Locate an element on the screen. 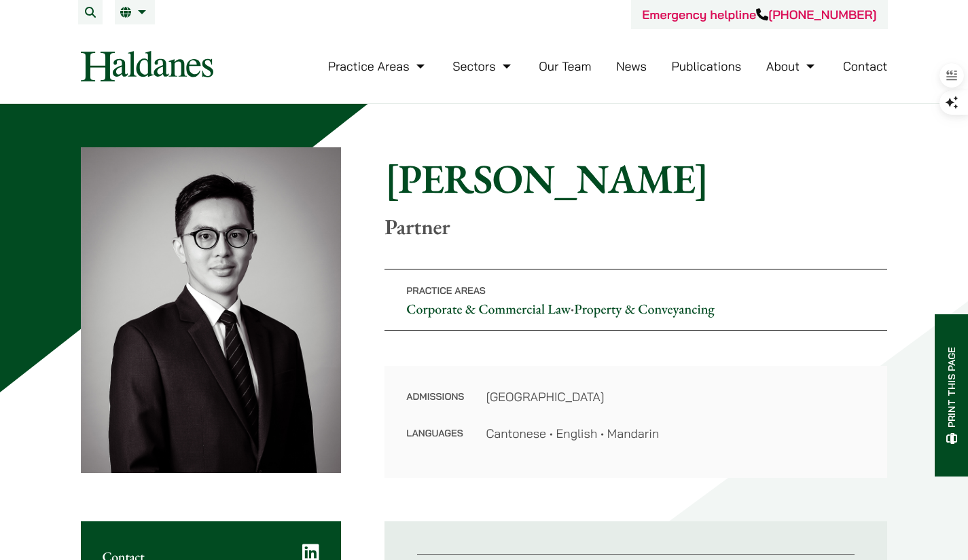 The width and height of the screenshot is (968, 560). a: Publications is located at coordinates (706, 66).